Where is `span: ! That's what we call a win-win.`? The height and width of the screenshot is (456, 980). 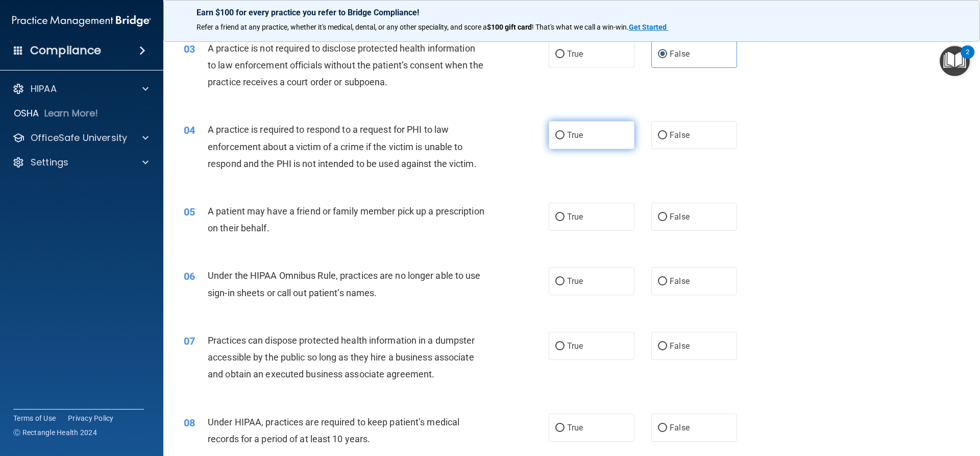 span: ! That's what we call a win-win. is located at coordinates (581, 27).